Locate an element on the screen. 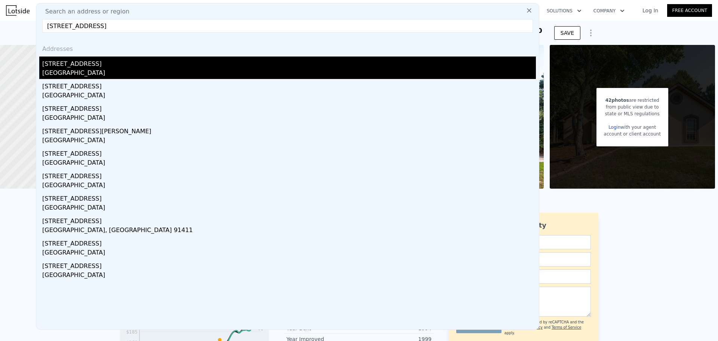 The image size is (718, 341). tspan: $185 is located at coordinates (132, 332).